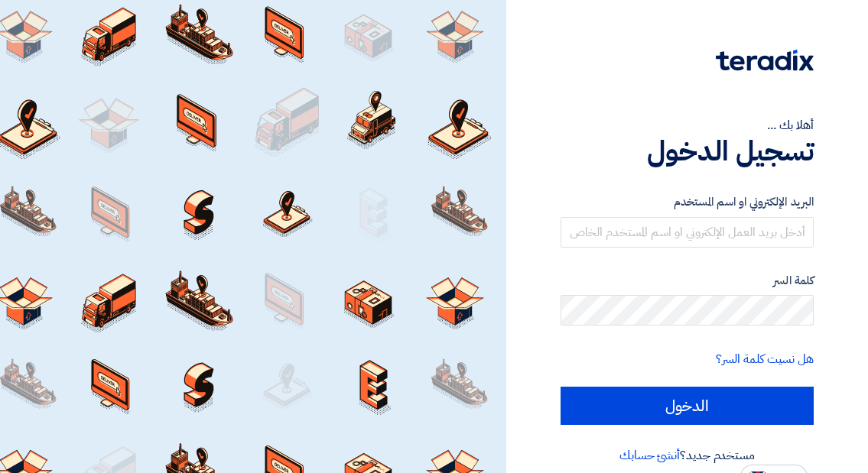  What do you see at coordinates (765, 60) in the screenshot?
I see `img: Teradix logo` at bounding box center [765, 60].